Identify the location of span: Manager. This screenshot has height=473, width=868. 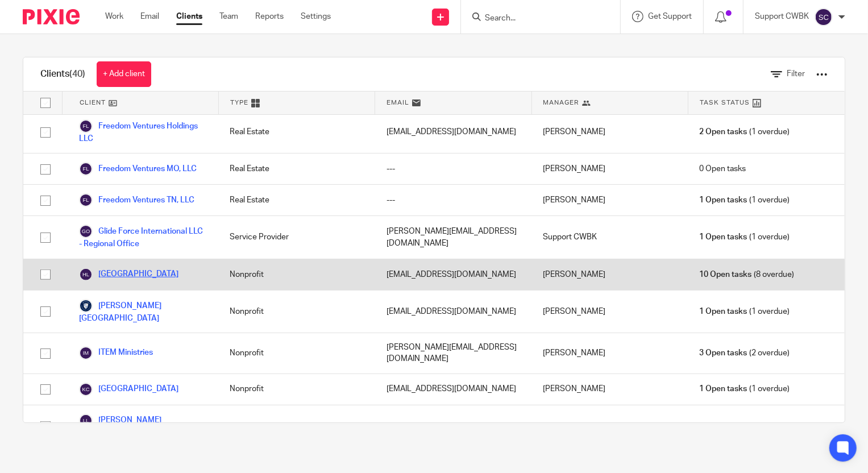
(561, 102).